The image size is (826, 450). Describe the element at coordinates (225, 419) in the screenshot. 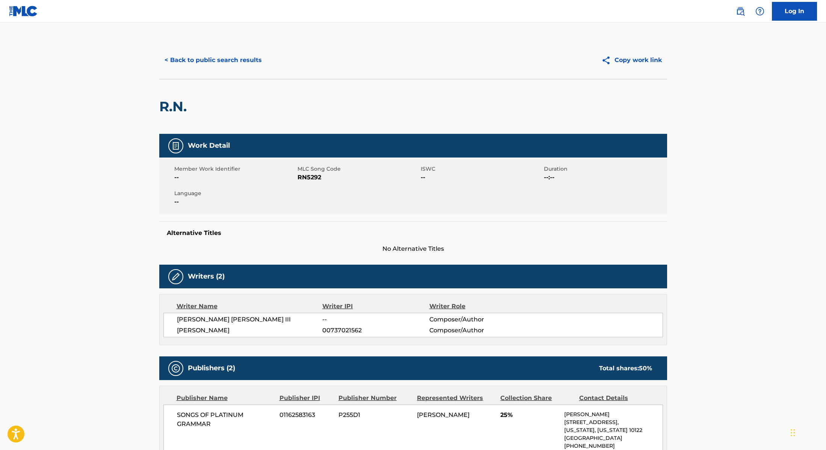

I see `span: SONGS OF PLATINUM GRAMMAR` at that location.